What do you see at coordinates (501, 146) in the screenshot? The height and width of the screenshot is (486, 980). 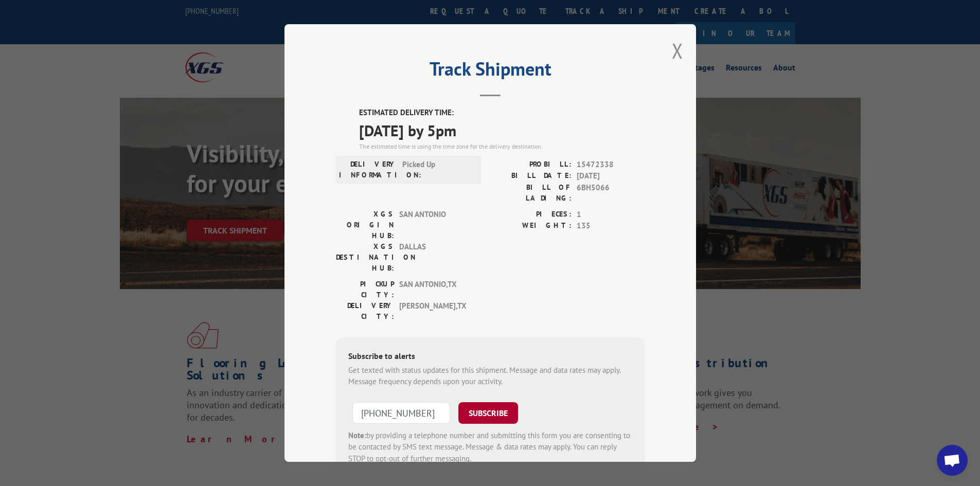 I see `div: The estimated time is using the time zone for the delivery destination.` at bounding box center [501, 146].